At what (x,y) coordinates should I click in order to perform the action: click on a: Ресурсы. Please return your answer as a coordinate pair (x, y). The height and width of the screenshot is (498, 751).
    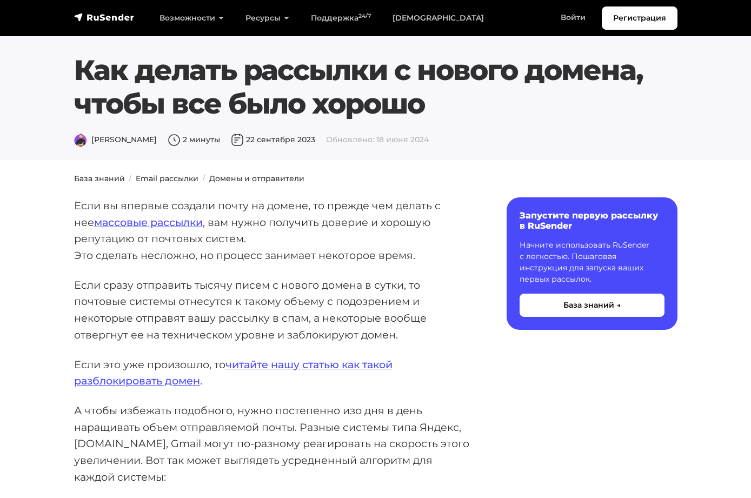
    Looking at the image, I should click on (267, 18).